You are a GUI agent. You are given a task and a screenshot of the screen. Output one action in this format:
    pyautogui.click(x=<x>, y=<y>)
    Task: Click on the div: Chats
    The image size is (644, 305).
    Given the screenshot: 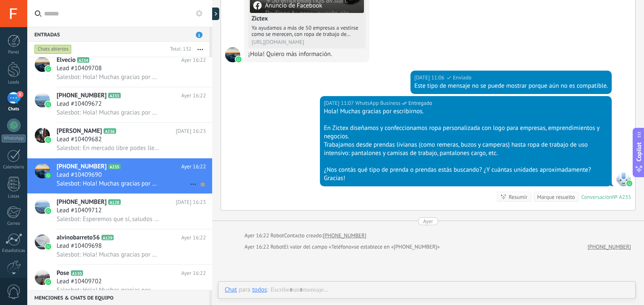 What is the action you would take?
    pyautogui.click(x=14, y=109)
    